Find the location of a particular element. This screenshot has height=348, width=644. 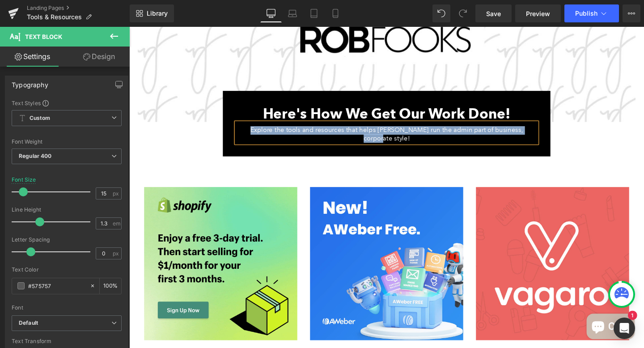

button: Redo is located at coordinates (463, 14).